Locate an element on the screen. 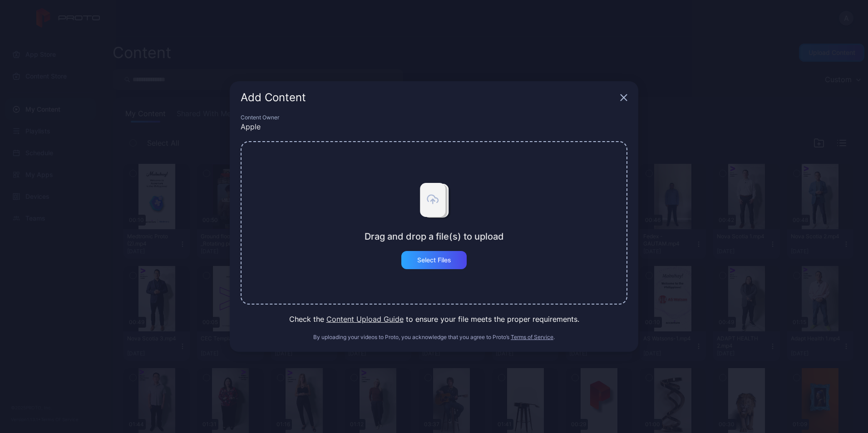 This screenshot has width=868, height=433. button: Select Files is located at coordinates (434, 260).